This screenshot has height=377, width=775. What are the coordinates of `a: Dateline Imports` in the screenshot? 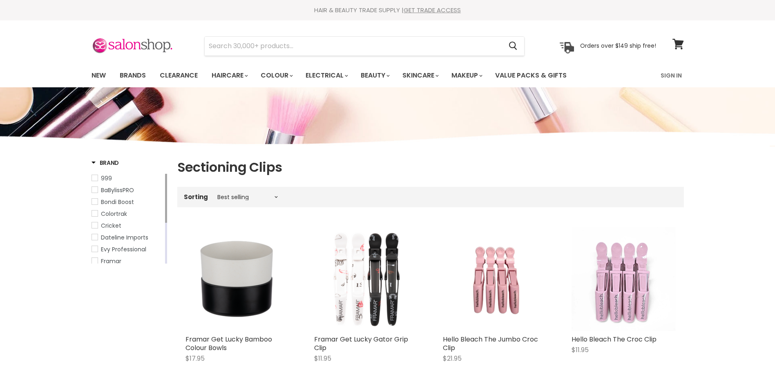 It's located at (127, 238).